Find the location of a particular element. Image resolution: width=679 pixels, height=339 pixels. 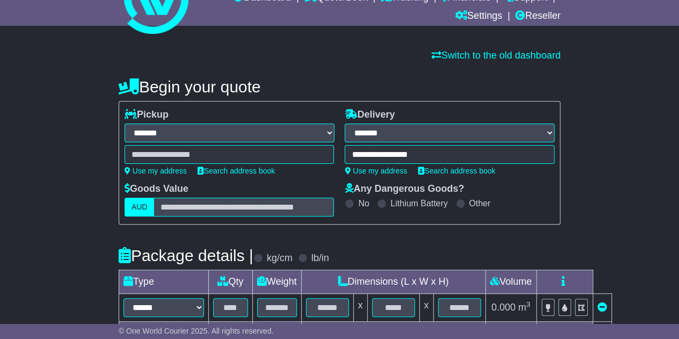

label: kg/cm is located at coordinates (280, 258).